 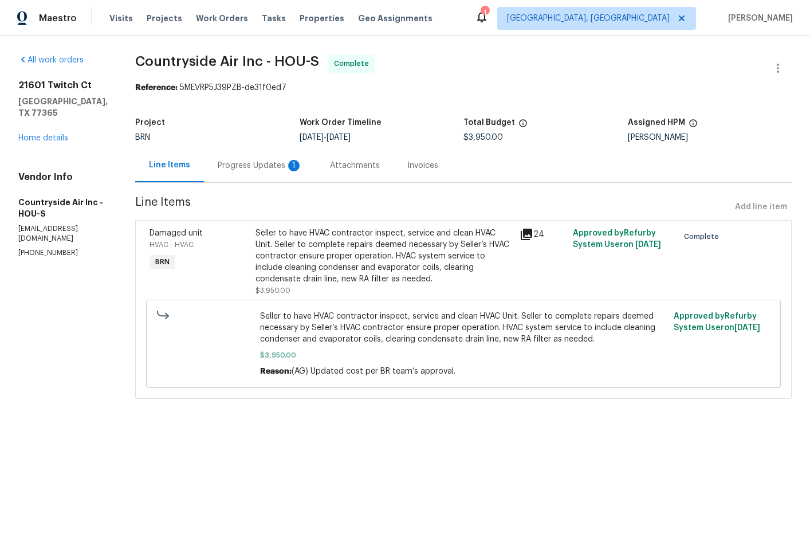 I want to click on div: Attachments, so click(x=355, y=166).